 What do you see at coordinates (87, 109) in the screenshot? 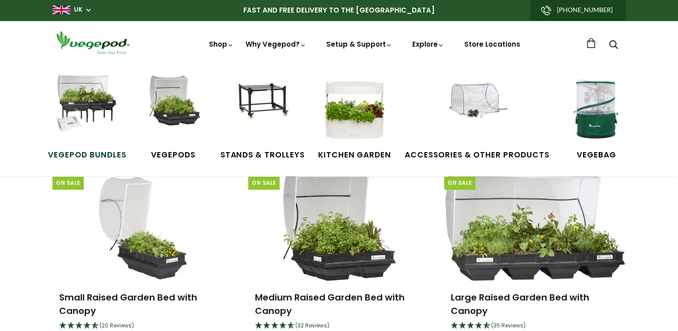
I see `img: Vegepod Bundles` at bounding box center [87, 109].